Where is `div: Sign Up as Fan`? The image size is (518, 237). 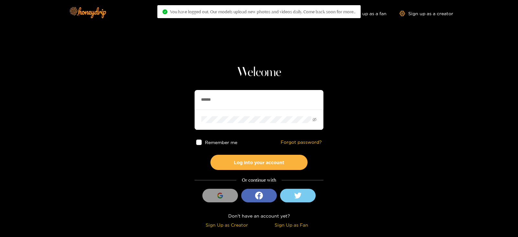 div: Sign Up as Fan is located at coordinates (291, 225).